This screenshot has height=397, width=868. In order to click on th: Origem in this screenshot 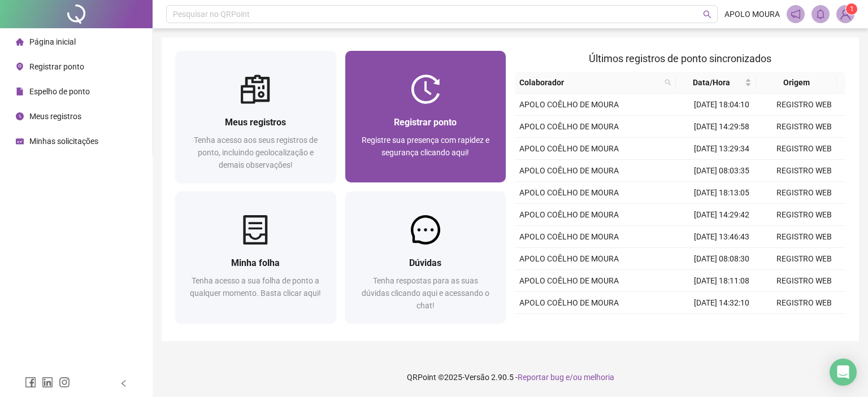, I will do `click(796, 82)`.